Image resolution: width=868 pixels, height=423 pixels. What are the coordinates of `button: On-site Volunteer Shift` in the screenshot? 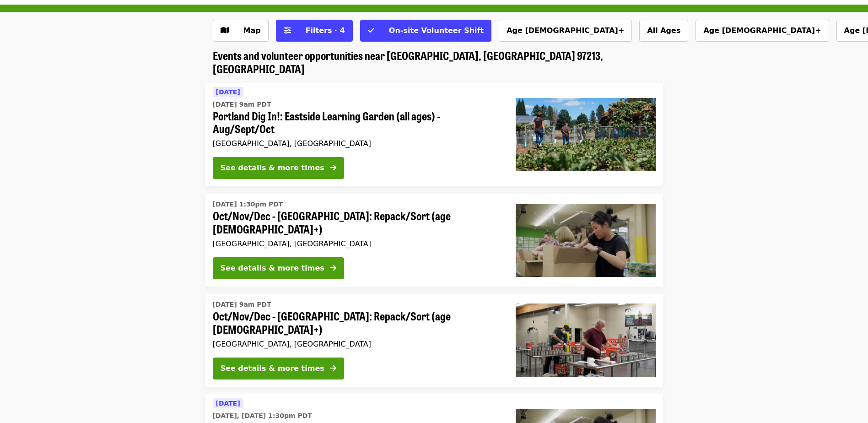 It's located at (426, 30).